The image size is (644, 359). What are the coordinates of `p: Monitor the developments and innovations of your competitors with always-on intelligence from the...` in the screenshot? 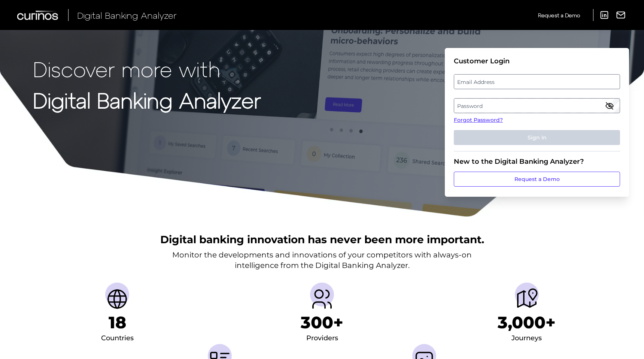 It's located at (322, 260).